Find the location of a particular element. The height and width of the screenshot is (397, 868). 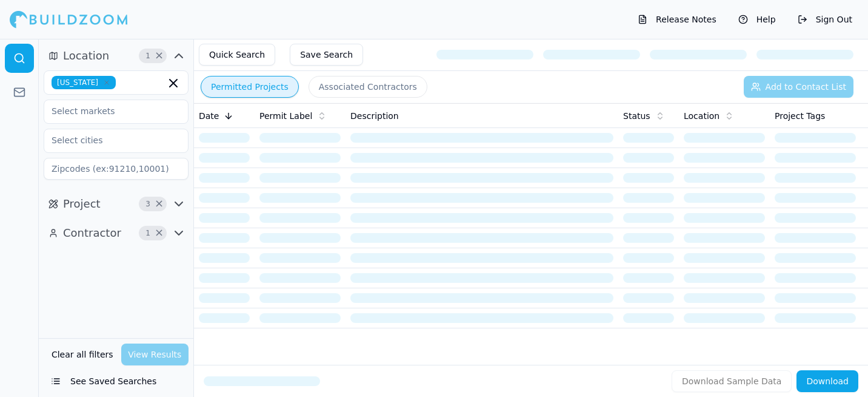

span: Permit Label is located at coordinates (286, 116).